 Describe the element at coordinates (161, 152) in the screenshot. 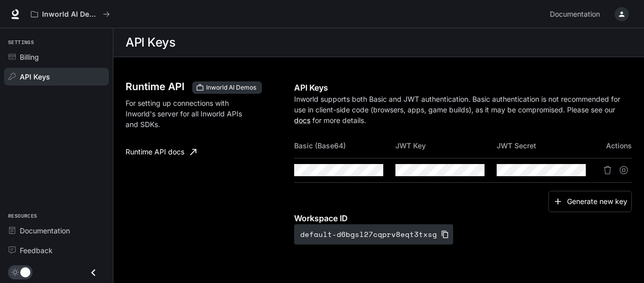

I see `a: Runtime API docs` at that location.